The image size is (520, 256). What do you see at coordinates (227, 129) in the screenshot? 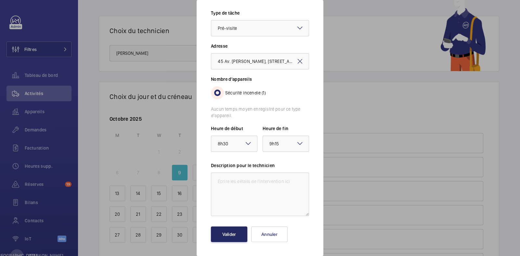
I see `font: Heure de début` at bounding box center [227, 129].